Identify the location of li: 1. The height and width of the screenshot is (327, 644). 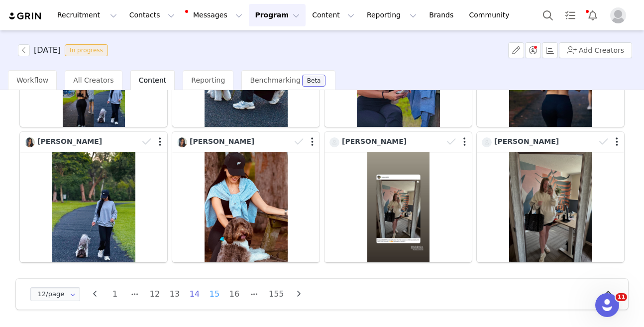
(115, 294).